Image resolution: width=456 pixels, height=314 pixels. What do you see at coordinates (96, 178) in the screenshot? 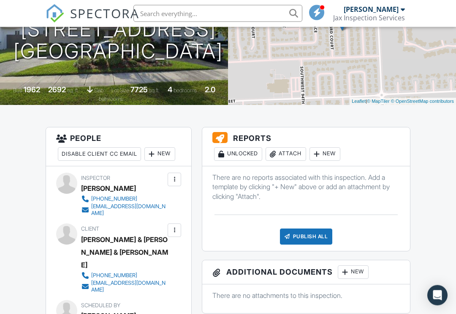
I see `span: Inspector` at bounding box center [96, 178].